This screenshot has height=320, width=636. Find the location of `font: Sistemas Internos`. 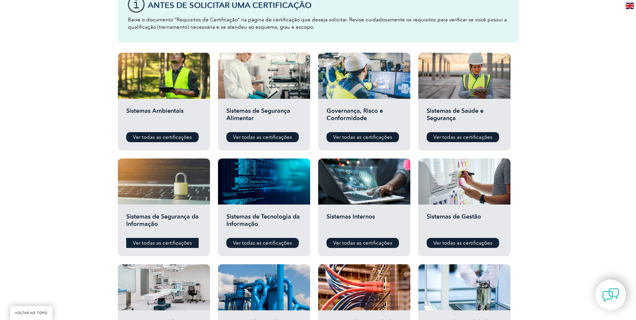

font: Sistemas Internos is located at coordinates (351, 217).